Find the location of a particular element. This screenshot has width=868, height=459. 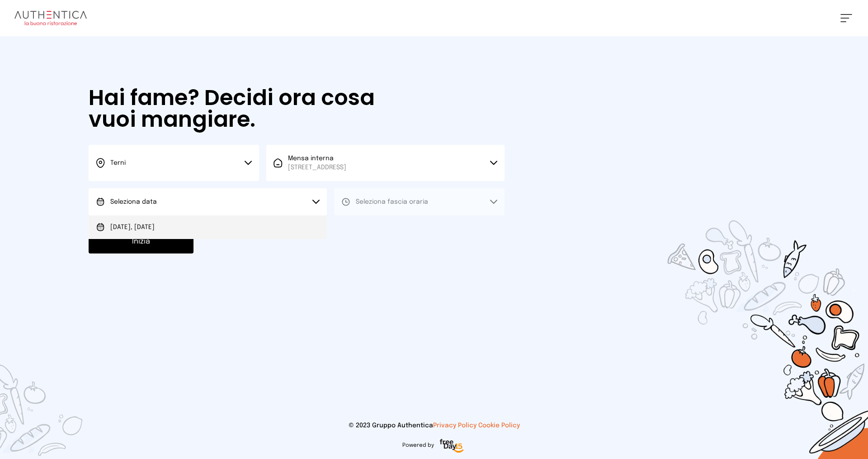

button: Seleziona data is located at coordinates (208, 202).